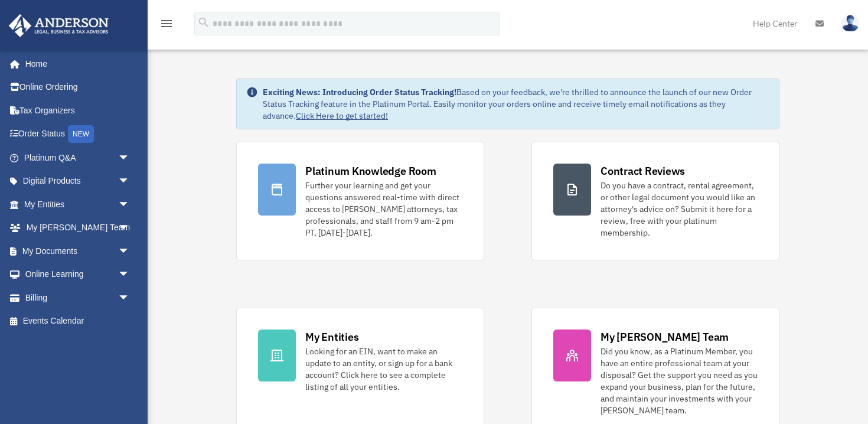  Describe the element at coordinates (75, 64) in the screenshot. I see `a: Home` at that location.